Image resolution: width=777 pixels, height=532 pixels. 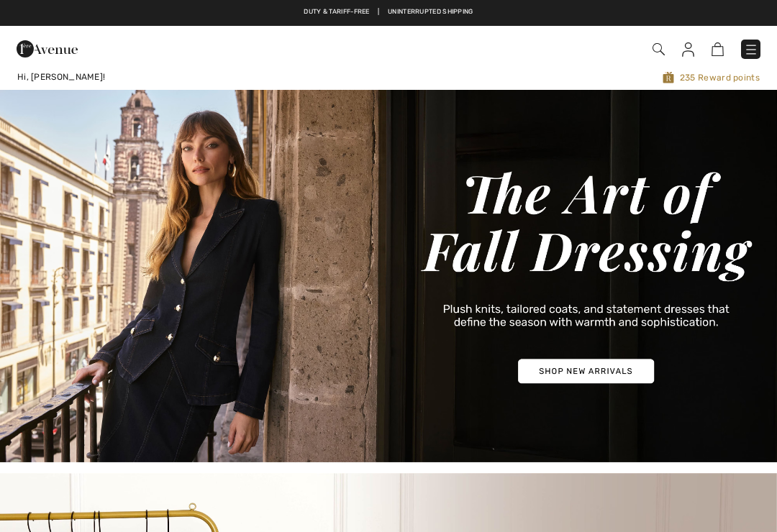 I want to click on img: Shopping Bag, so click(x=717, y=49).